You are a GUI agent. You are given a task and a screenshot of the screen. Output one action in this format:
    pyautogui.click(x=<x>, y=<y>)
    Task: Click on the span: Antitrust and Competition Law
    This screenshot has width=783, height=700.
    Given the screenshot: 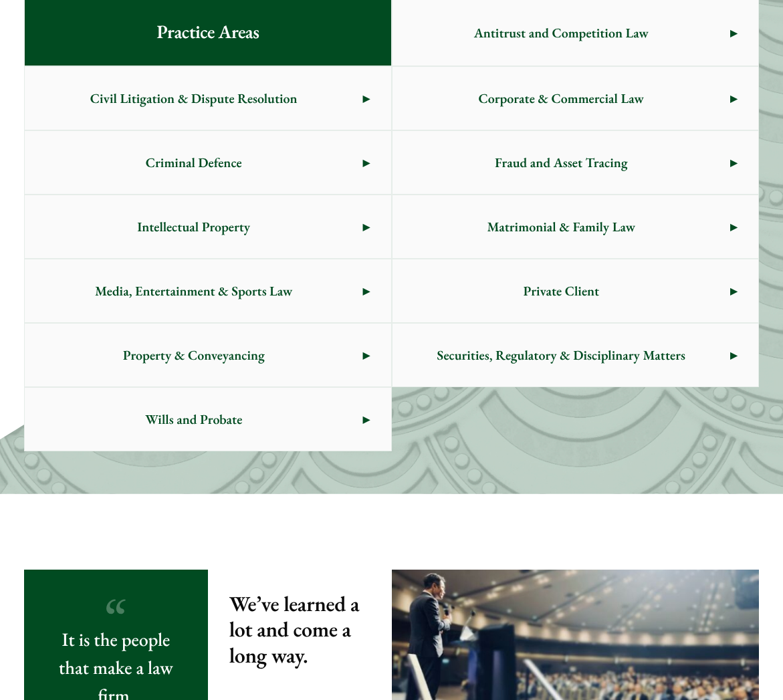 What is the action you would take?
    pyautogui.click(x=561, y=33)
    